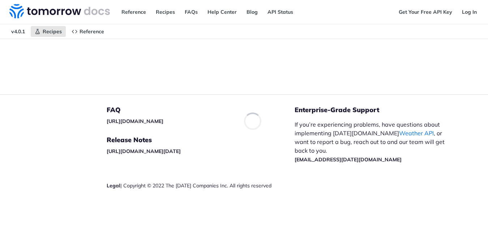 The image size is (488, 225). I want to click on a: FAQs, so click(191, 12).